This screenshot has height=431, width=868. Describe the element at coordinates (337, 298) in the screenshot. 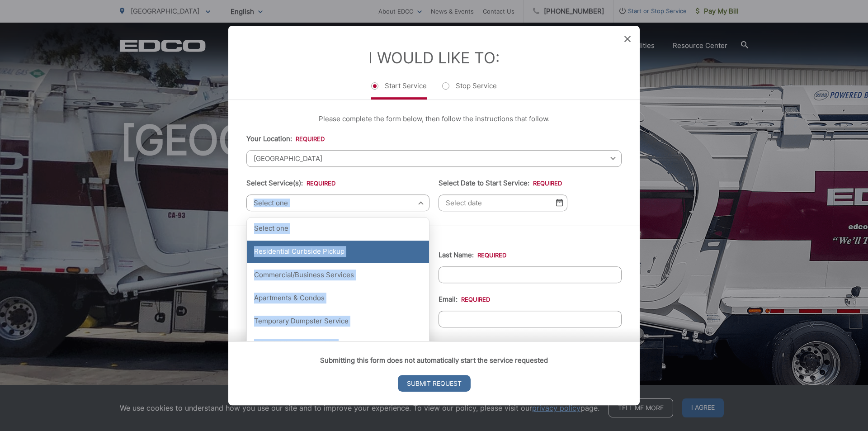

I see `div: Apartments & Condos` at that location.